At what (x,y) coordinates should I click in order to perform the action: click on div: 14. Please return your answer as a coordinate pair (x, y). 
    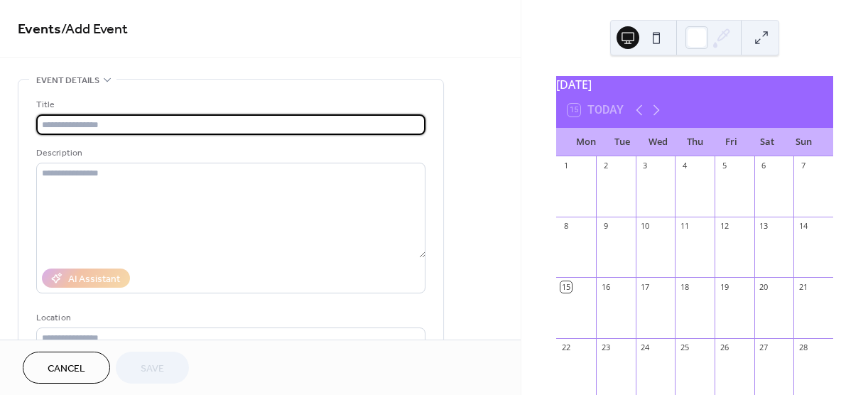
    Looking at the image, I should click on (803, 226).